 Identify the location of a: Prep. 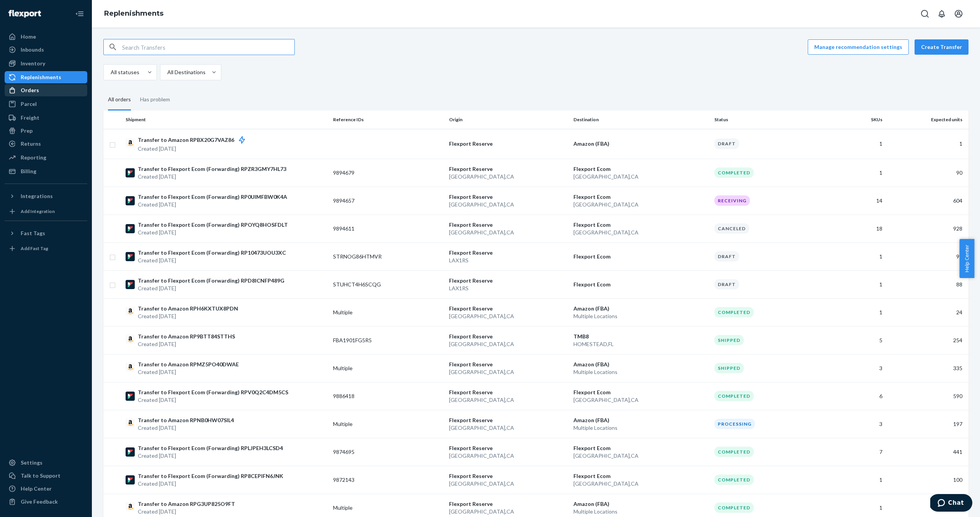
(46, 131).